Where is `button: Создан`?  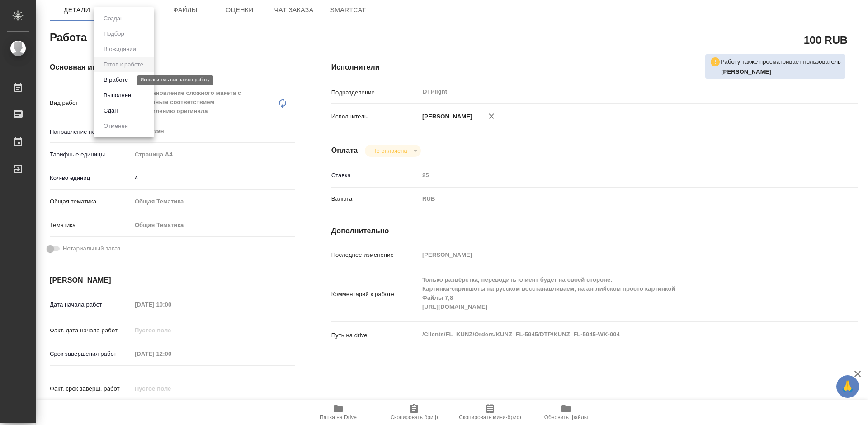
button: Создан is located at coordinates (113, 19).